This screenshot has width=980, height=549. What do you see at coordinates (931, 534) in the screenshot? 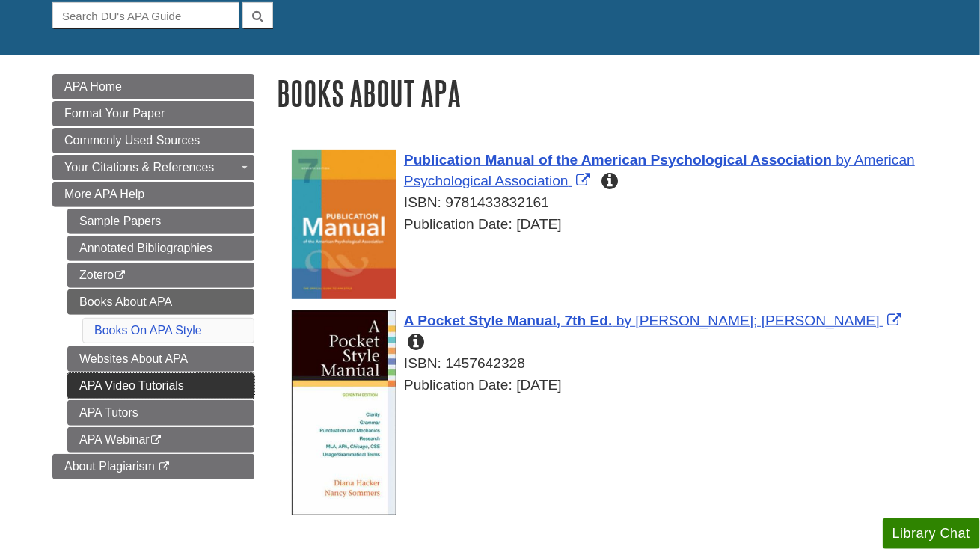
I see `button: Library Chat` at bounding box center [931, 534].